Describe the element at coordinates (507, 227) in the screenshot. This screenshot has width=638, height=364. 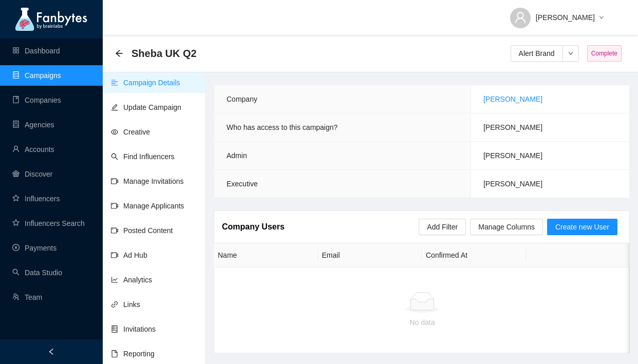
I see `button: Manage Columns` at that location.